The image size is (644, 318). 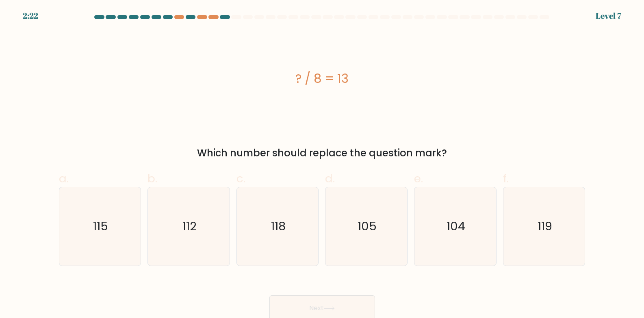 What do you see at coordinates (418, 178) in the screenshot?
I see `span: e.` at bounding box center [418, 178].